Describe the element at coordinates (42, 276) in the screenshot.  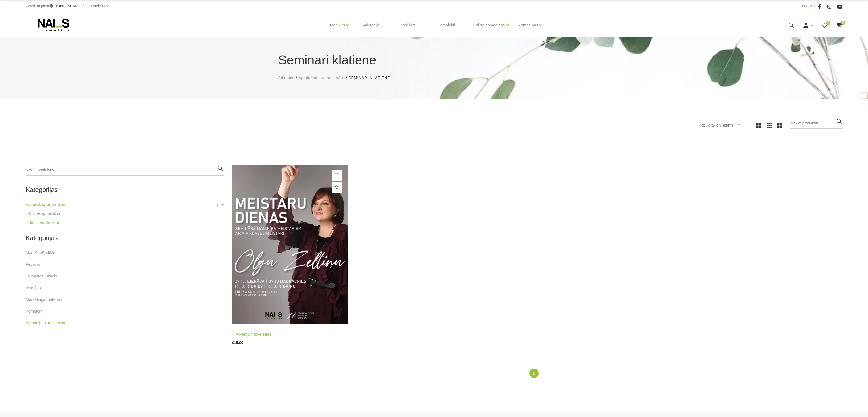
I see `a: Skropstas, uzacis` at that location.